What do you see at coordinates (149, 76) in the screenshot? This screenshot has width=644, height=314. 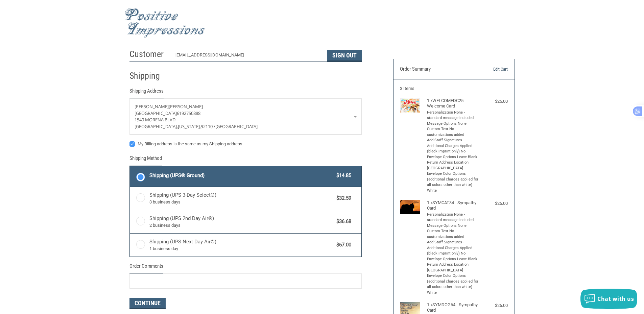 I see `h2: Shipping` at bounding box center [149, 76].